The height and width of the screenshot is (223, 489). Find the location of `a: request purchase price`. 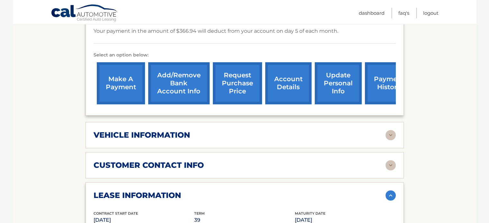

a: request purchase price is located at coordinates (237, 83).